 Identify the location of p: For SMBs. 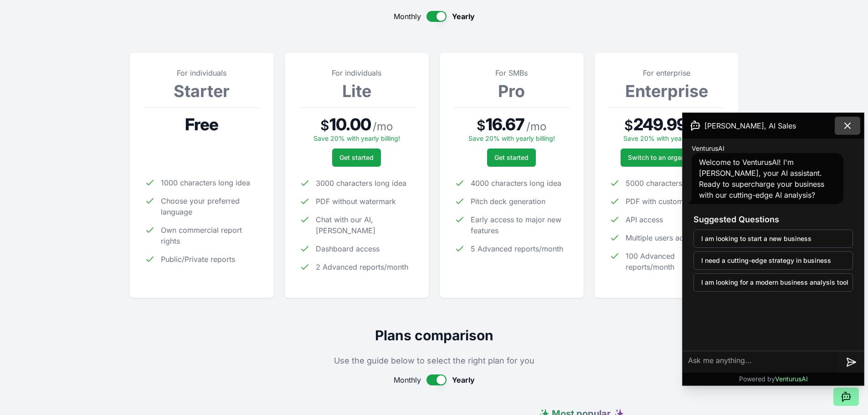
(512, 73).